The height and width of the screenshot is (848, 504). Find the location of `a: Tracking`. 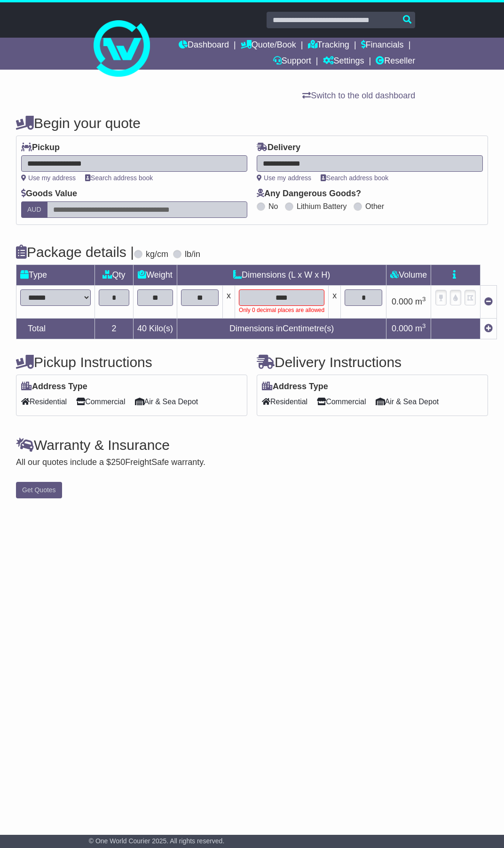

a: Tracking is located at coordinates (329, 46).